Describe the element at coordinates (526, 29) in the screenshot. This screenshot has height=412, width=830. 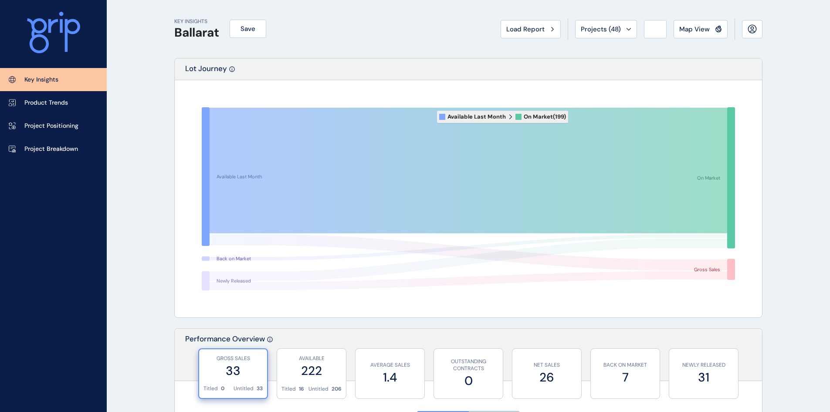
I see `span: Load Report` at that location.